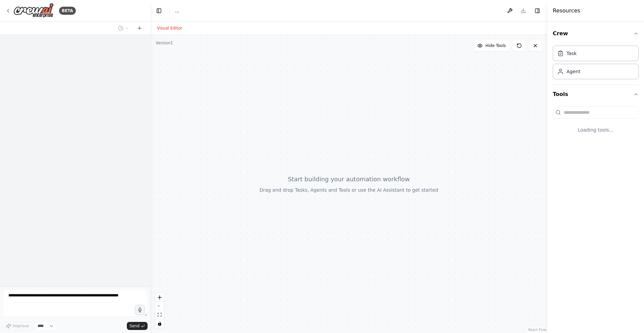  Describe the element at coordinates (21, 326) in the screenshot. I see `span: Improve` at that location.